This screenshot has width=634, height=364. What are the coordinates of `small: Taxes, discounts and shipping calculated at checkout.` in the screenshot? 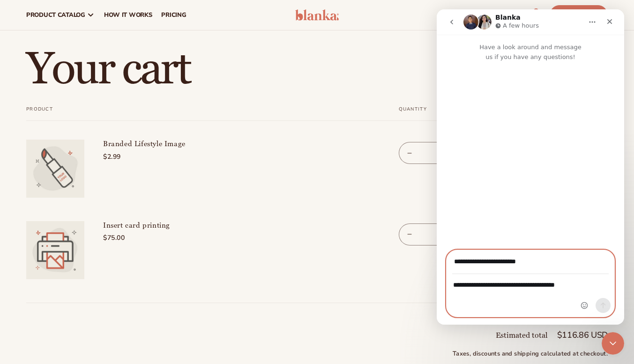 It's located at (526, 355).